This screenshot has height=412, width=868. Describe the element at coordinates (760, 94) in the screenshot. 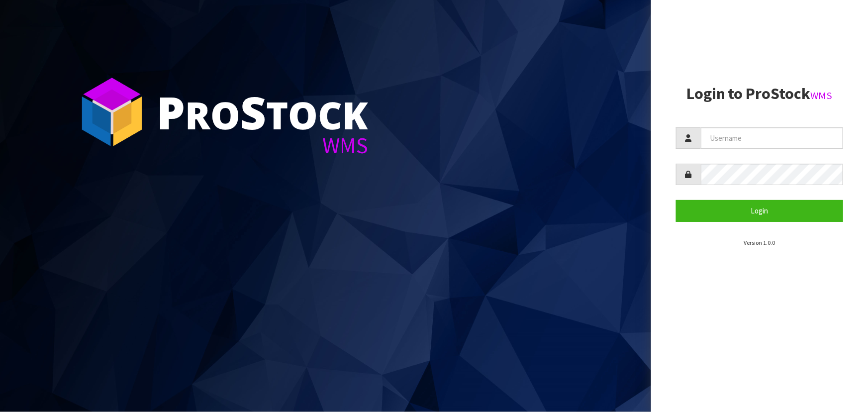

I see `h2: Login to ProStock` at that location.